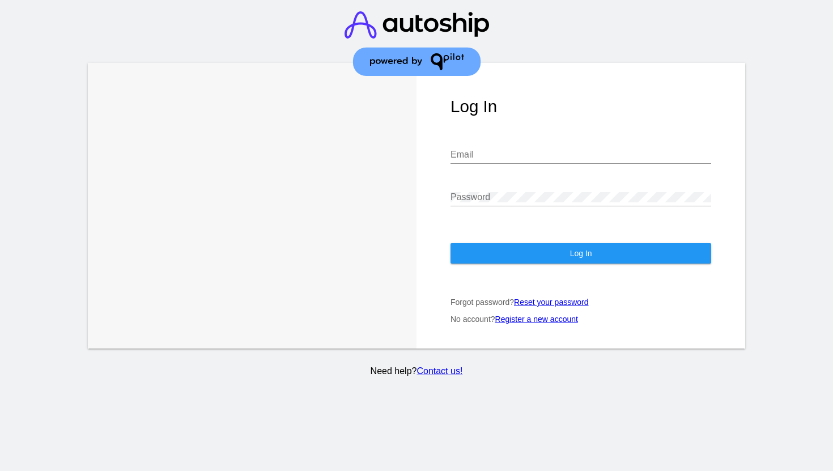  I want to click on p: No account?, so click(581, 319).